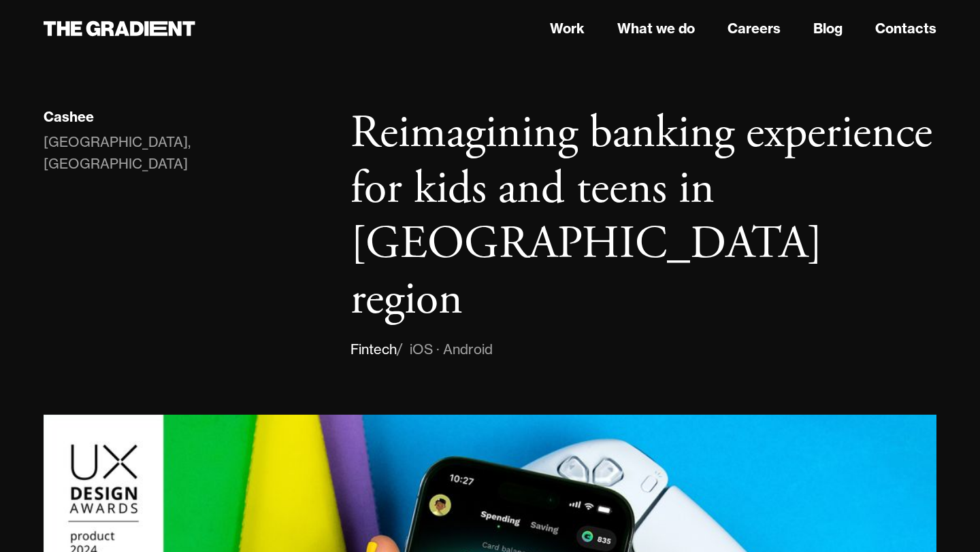 The width and height of the screenshot is (980, 552). I want to click on a: Blog, so click(828, 28).